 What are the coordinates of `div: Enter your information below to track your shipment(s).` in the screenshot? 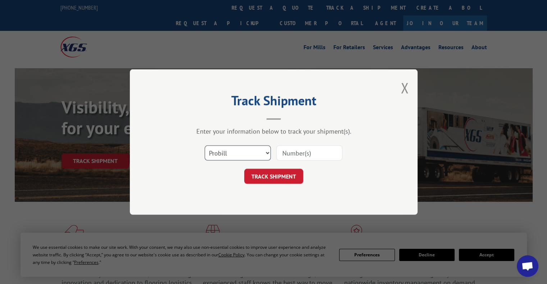 It's located at (274, 131).